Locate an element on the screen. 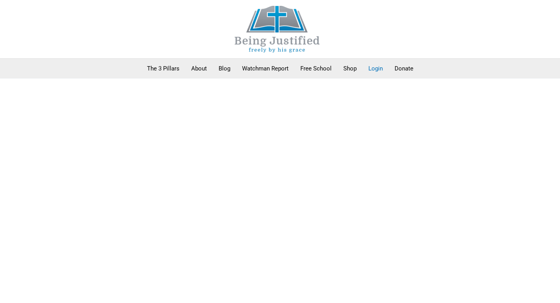 This screenshot has width=560, height=303. a: Free School is located at coordinates (316, 68).